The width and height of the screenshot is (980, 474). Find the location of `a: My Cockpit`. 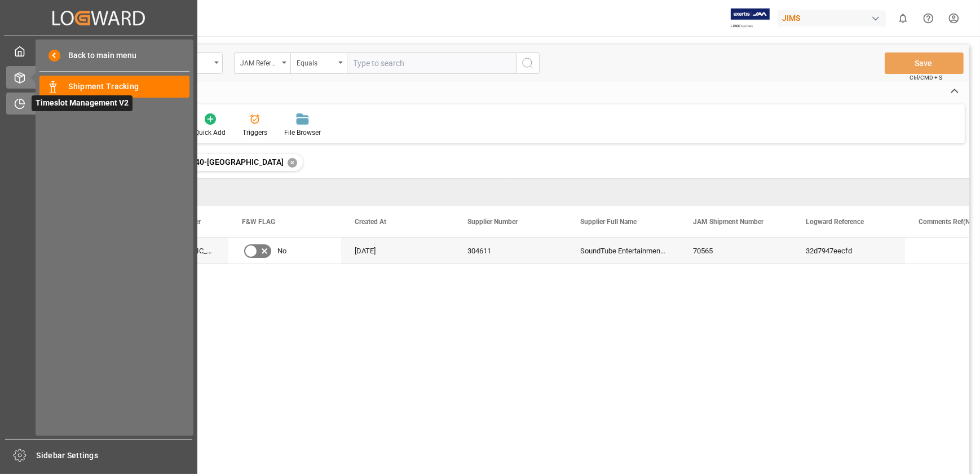

a: My Cockpit is located at coordinates (99, 51).